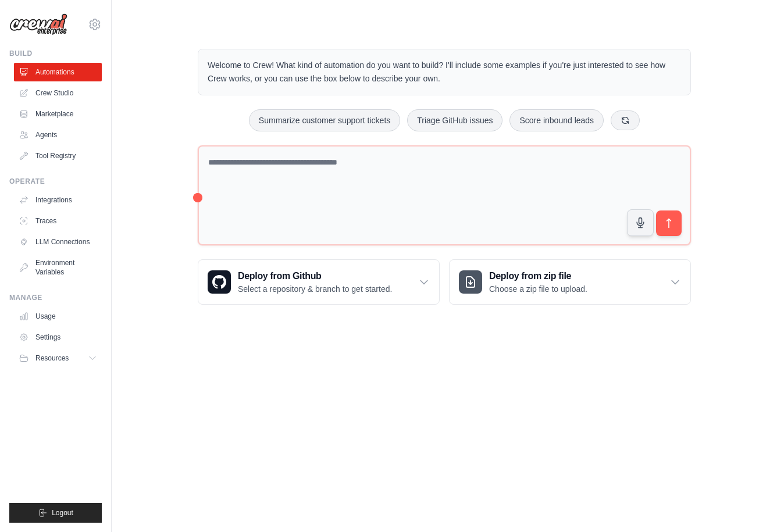 This screenshot has width=777, height=532. What do you see at coordinates (557, 121) in the screenshot?
I see `button: Score inbound leads` at bounding box center [557, 121].